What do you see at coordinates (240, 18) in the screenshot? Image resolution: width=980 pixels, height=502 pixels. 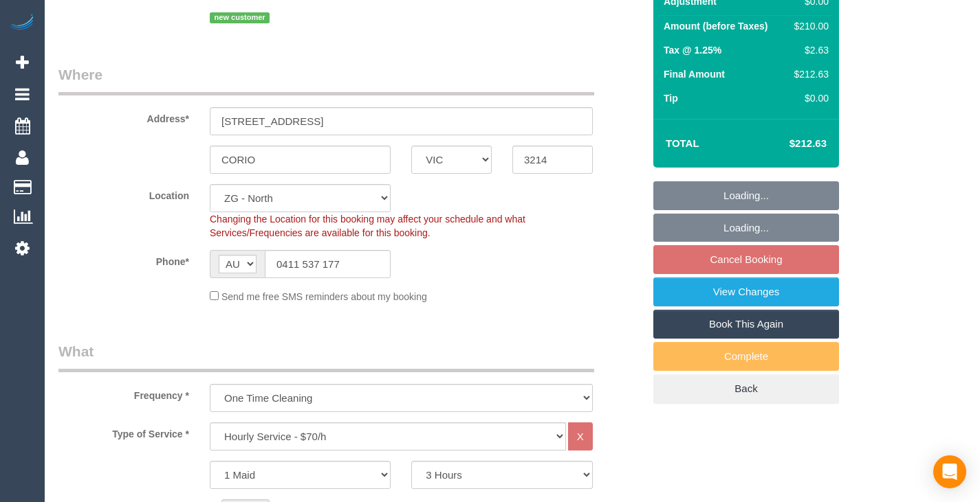 I see `span: new customer` at bounding box center [240, 18].